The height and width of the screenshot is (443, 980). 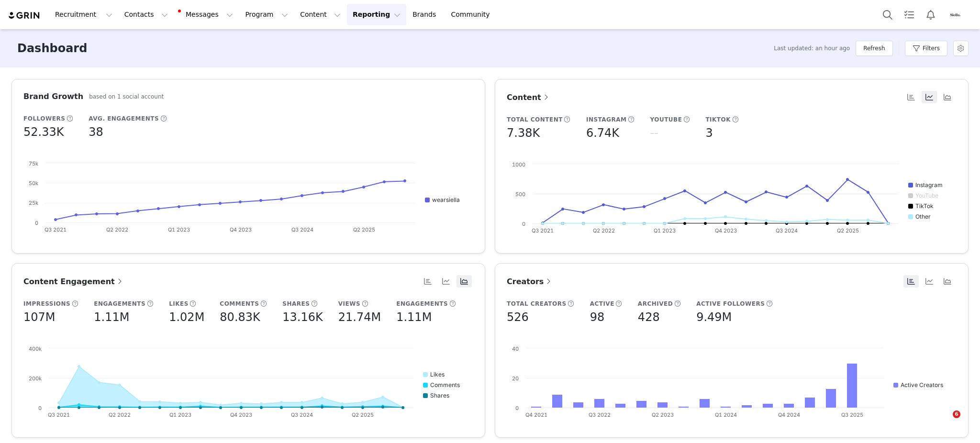 I want to click on h5: TikTok, so click(x=717, y=120).